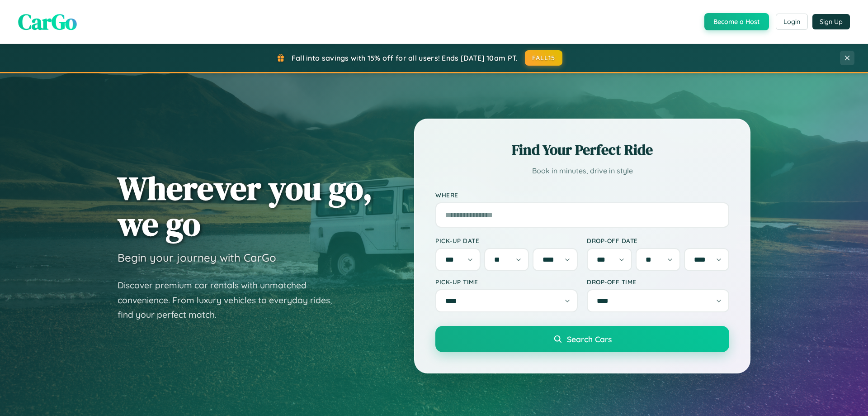  Describe the element at coordinates (583, 339) in the screenshot. I see `button: Search Cars` at that location.